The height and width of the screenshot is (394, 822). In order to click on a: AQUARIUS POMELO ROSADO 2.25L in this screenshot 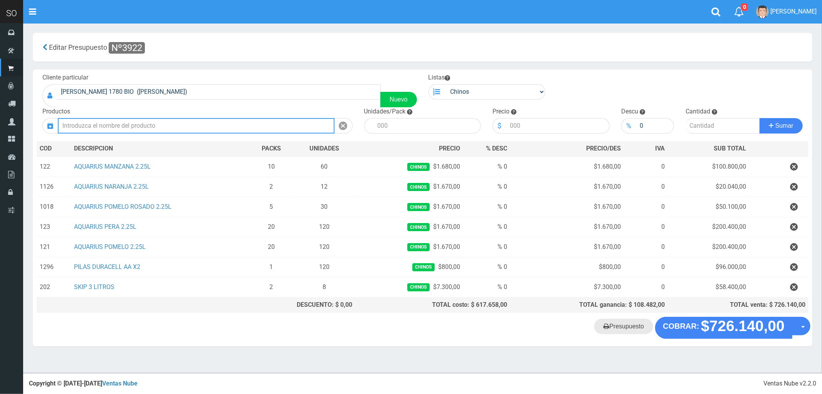, I will do `click(123, 206)`.